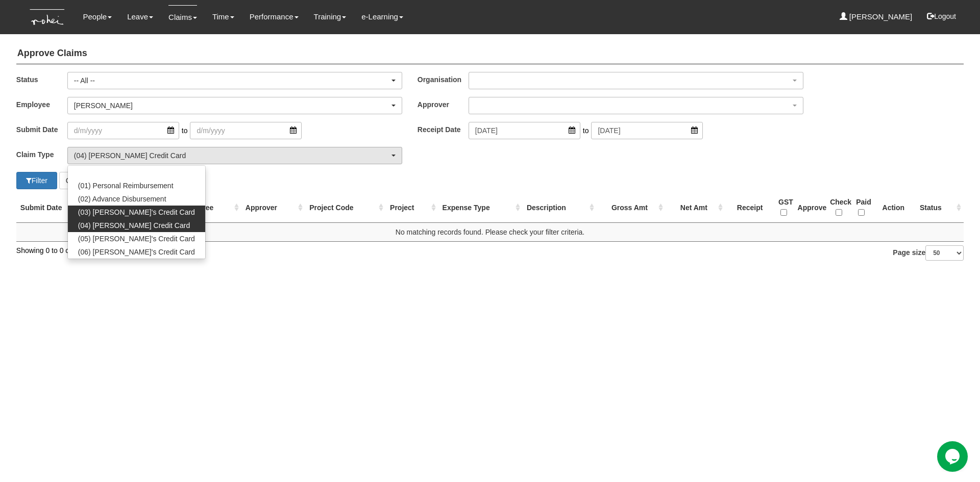  What do you see at coordinates (232, 81) in the screenshot?
I see `div: -- All --` at bounding box center [232, 81].